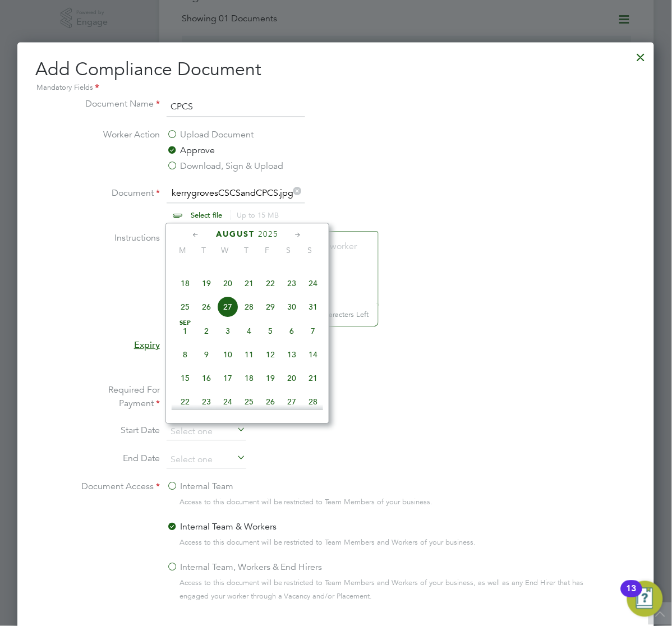  What do you see at coordinates (235, 235) in the screenshot?
I see `span: August` at bounding box center [235, 235].